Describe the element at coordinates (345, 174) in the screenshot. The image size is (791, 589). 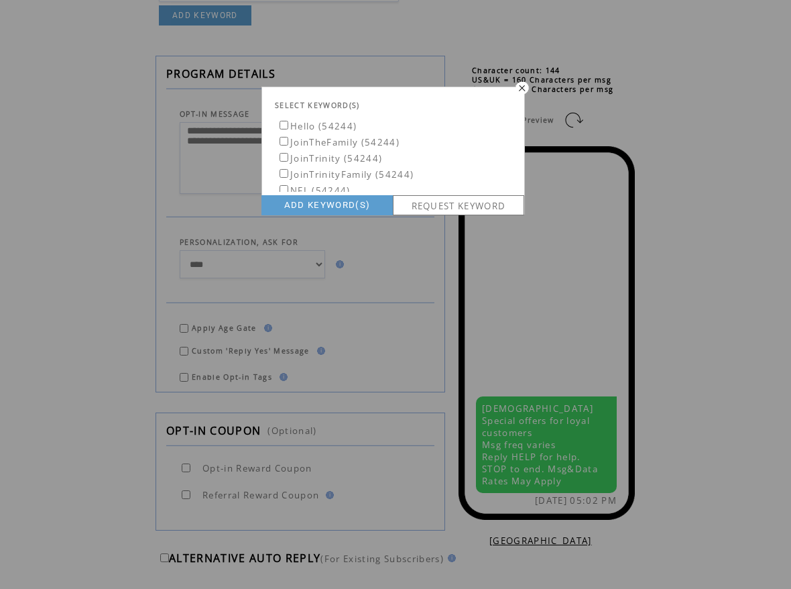
I see `label: JoinTrinityFamily (54244)` at that location.